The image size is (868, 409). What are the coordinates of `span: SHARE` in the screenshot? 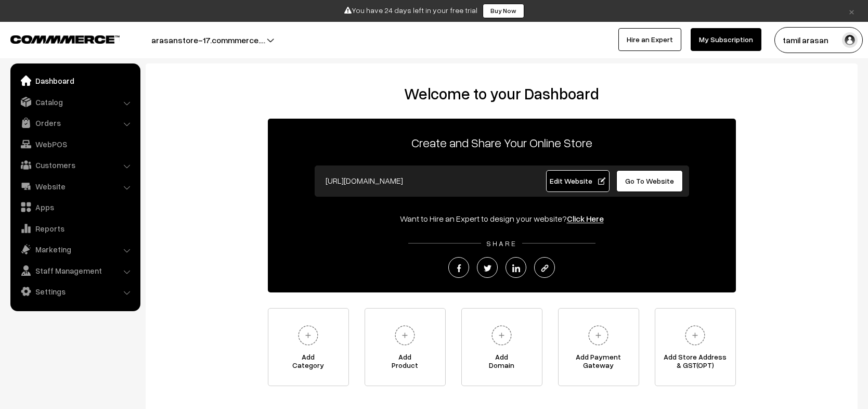 It's located at (501, 243).